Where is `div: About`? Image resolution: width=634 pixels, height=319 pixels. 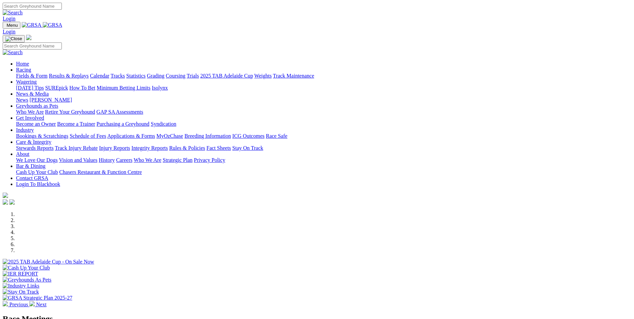
div: About is located at coordinates (324, 160).